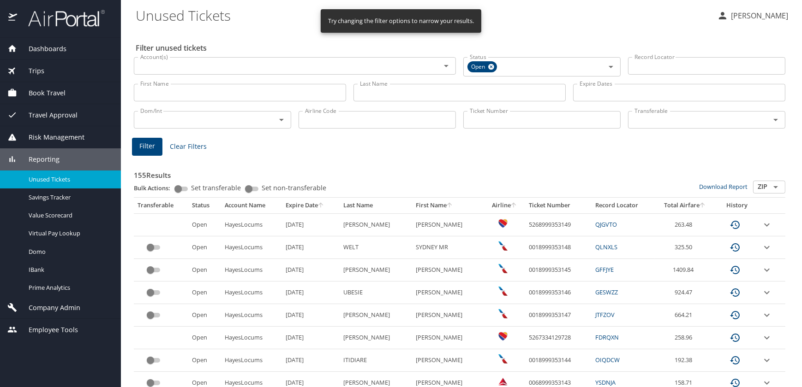 This screenshot has width=802, height=387. I want to click on img: icon-airportal.png, so click(13, 18).